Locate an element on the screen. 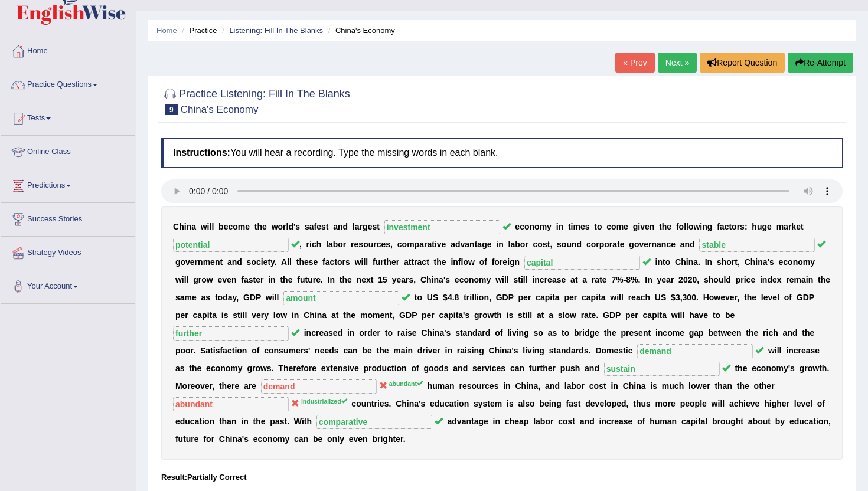 This screenshot has height=491, width=868. small: China's Economy is located at coordinates (219, 109).